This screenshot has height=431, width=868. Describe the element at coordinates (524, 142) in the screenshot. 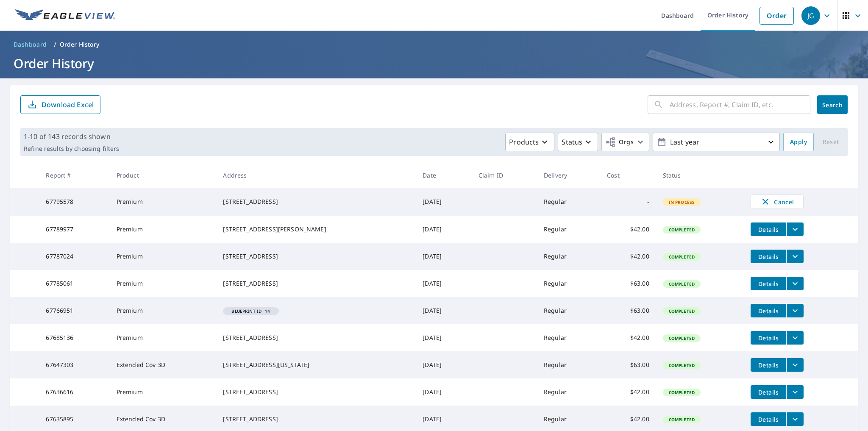

I see `p: Products` at that location.